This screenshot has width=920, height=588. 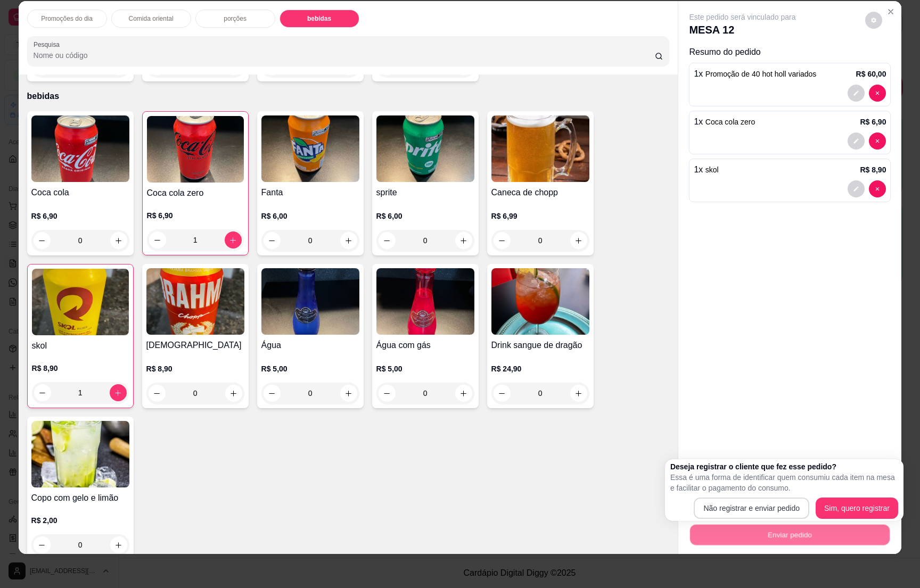 What do you see at coordinates (789, 534) in the screenshot?
I see `button: Enviar pedido` at bounding box center [789, 534].